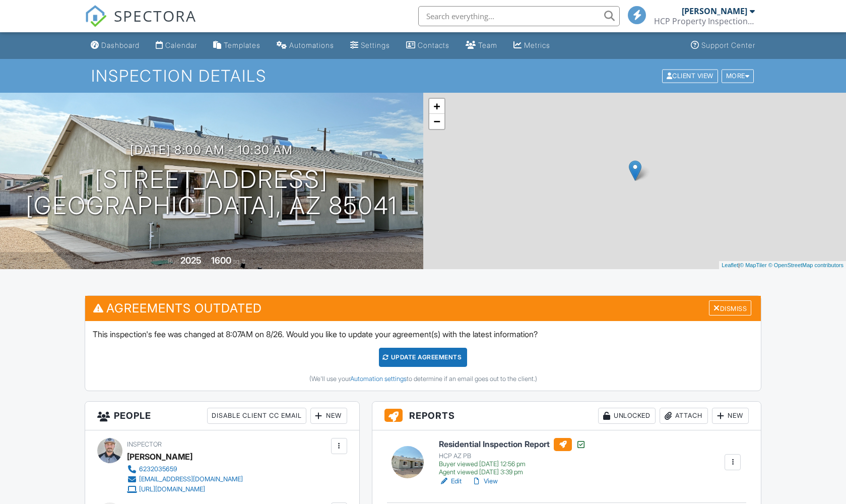 The height and width of the screenshot is (504, 846). Describe the element at coordinates (738, 76) in the screenshot. I see `div: More` at that location.